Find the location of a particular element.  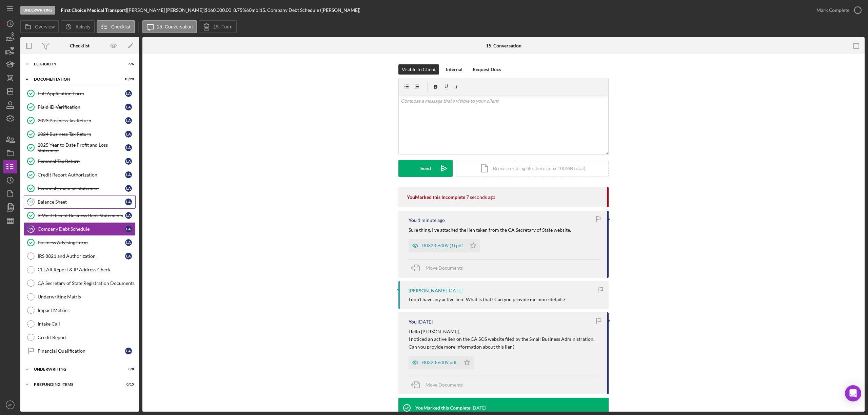

div: Checklist is located at coordinates (79, 46).